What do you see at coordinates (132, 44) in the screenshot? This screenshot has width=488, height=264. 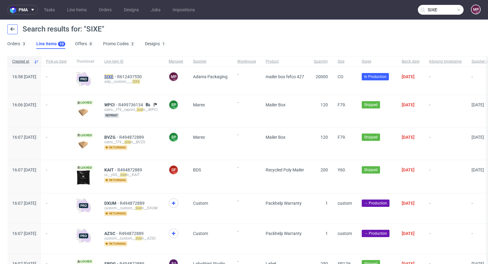 I see `div: 2` at bounding box center [132, 44].